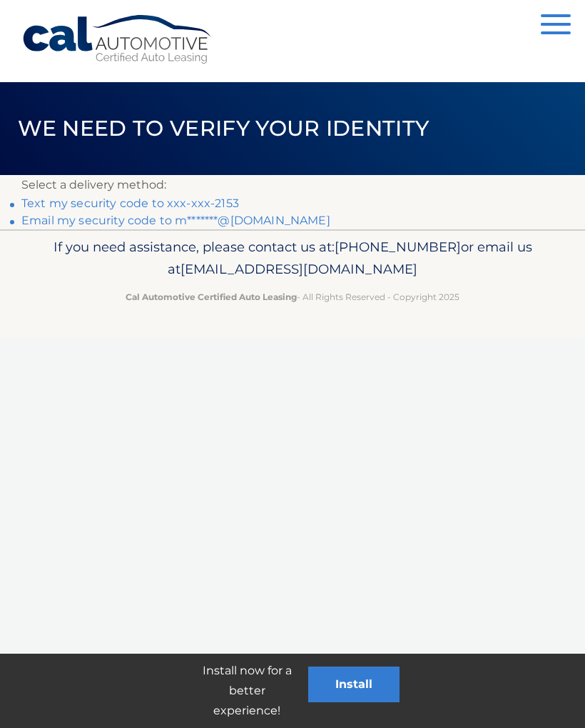 This screenshot has height=728, width=585. Describe the element at coordinates (354, 684) in the screenshot. I see `button: Install` at that location.